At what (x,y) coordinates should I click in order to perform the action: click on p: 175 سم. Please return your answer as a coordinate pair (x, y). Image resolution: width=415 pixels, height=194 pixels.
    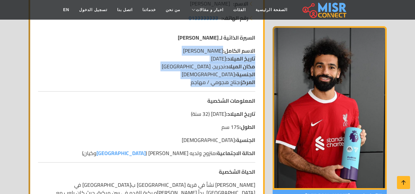
    Looking at the image, I should click on (147, 127).